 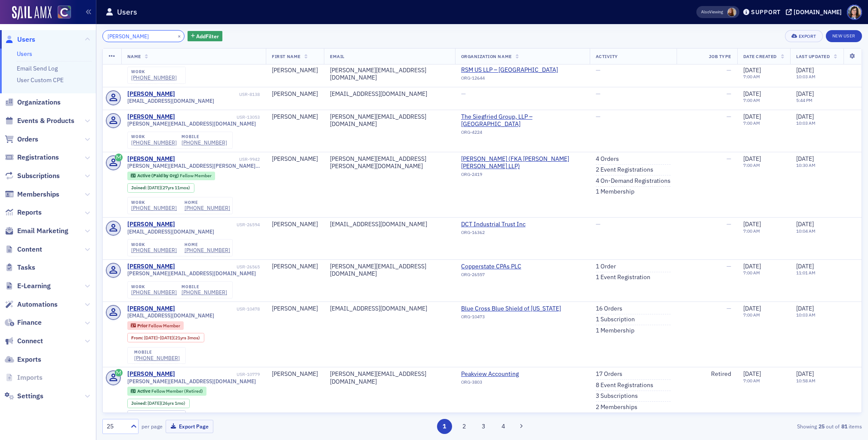 What do you see at coordinates (760, 56) in the screenshot?
I see `span: Date Created` at bounding box center [760, 56].